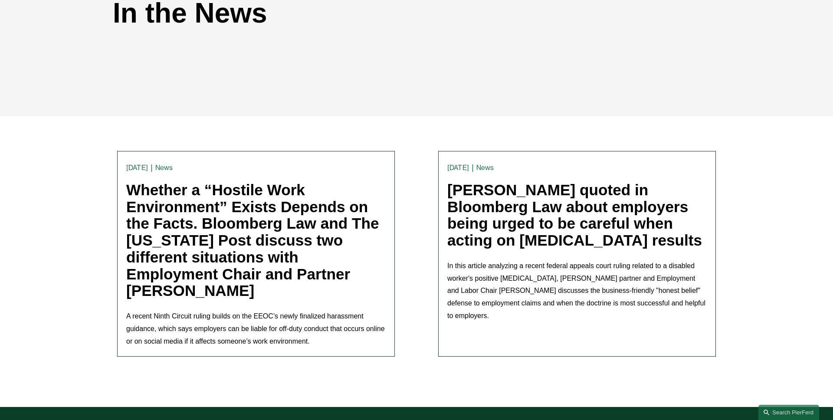 This screenshot has width=833, height=420. Describe the element at coordinates (253, 240) in the screenshot. I see `a: Whether a “Hostile Work Environment” Exists Depends on the Facts. Bloomberg Law and The [US_STATE...` at that location.